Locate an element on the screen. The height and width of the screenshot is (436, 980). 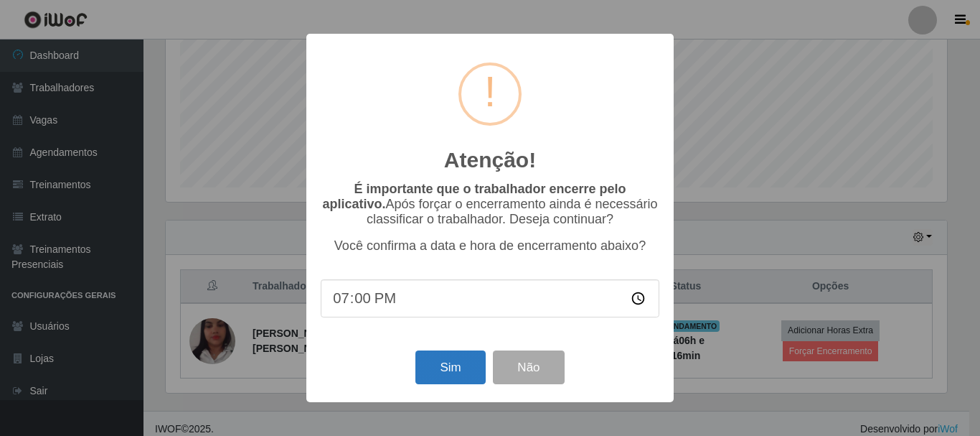
button: Não is located at coordinates (528, 367).